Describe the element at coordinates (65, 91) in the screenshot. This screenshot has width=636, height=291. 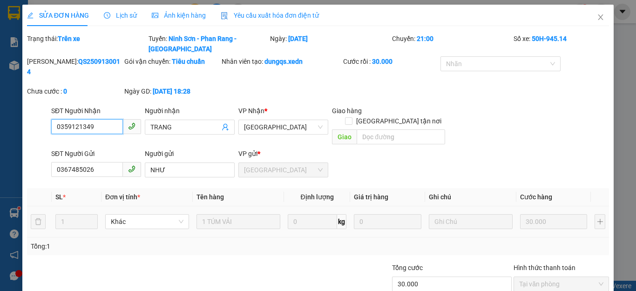
I see `b: 0` at that location.